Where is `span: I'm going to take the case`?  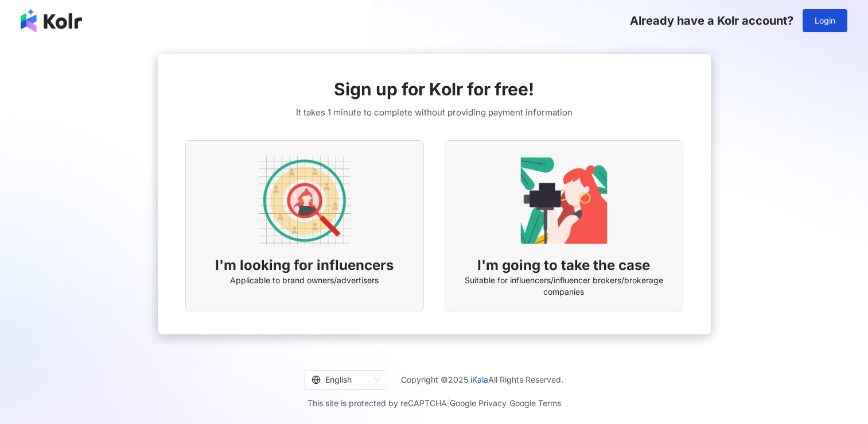
span: I'm going to take the case is located at coordinates (563, 265).